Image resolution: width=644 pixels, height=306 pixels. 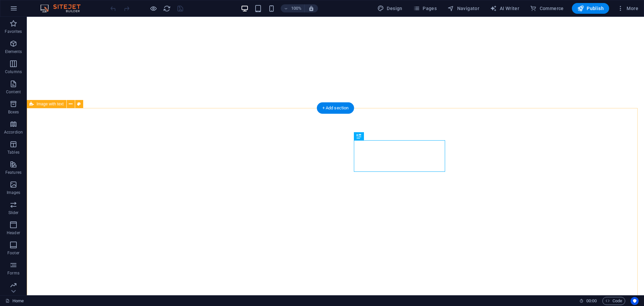 I want to click on span: Commerce, so click(x=547, y=8).